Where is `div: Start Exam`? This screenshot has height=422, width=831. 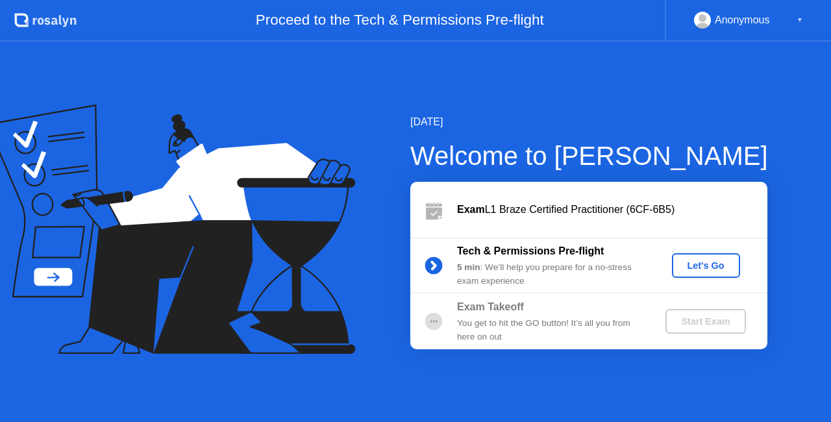 div: Start Exam is located at coordinates (705, 321).